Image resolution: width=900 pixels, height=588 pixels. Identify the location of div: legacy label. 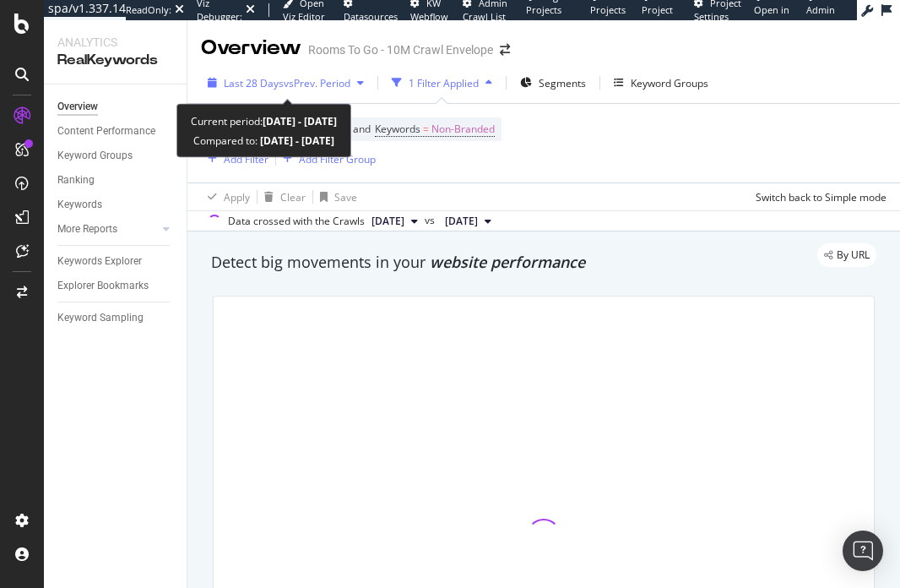
(847, 255).